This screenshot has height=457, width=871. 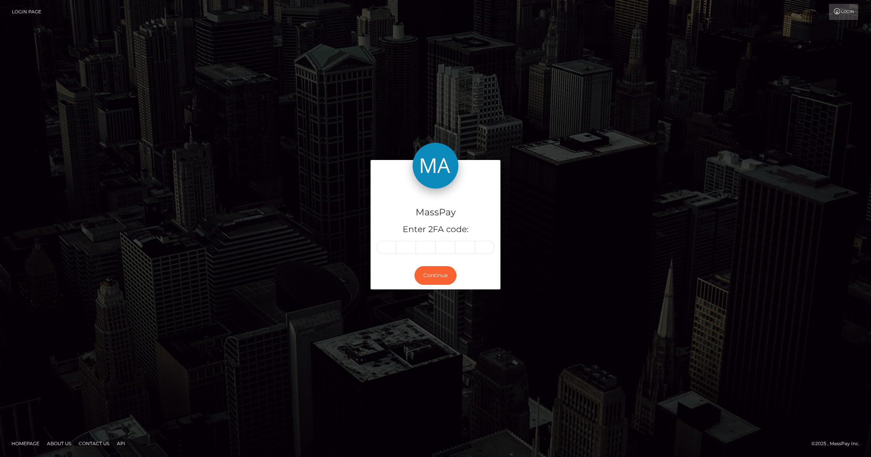 I want to click on a: Homepage, so click(x=25, y=444).